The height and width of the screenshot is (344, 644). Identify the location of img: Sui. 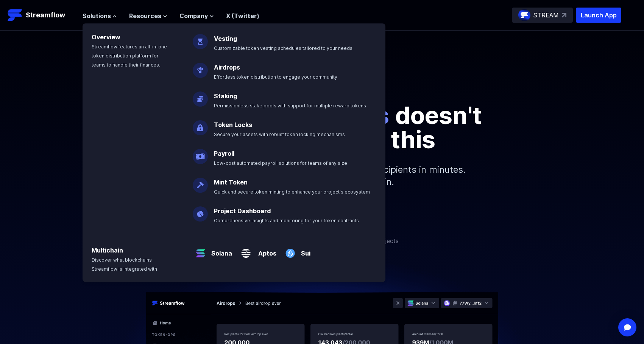
(290, 250).